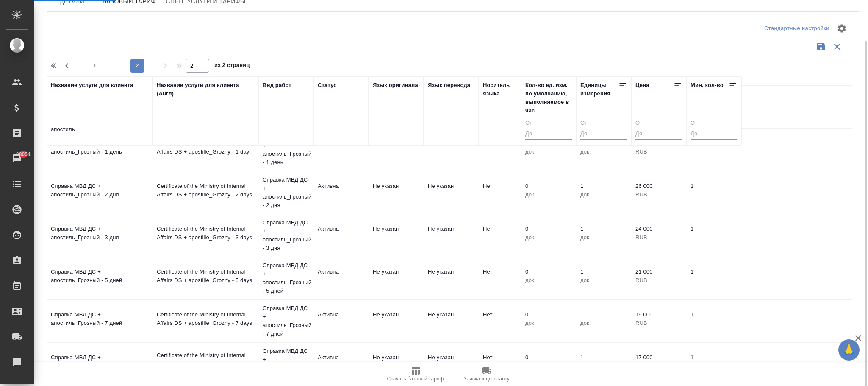 Image resolution: width=868 pixels, height=386 pixels. I want to click on div: Название услуги для клиента (Англ), so click(205, 90).